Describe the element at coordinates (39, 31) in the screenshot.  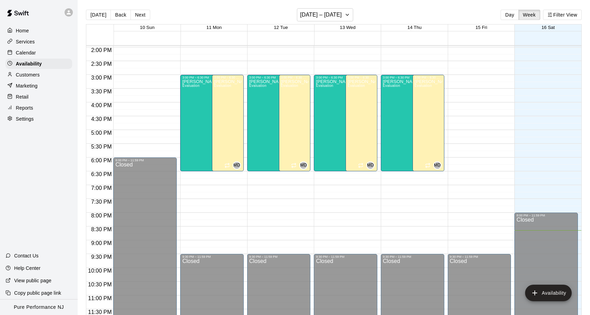
I see `div: Home` at that location.